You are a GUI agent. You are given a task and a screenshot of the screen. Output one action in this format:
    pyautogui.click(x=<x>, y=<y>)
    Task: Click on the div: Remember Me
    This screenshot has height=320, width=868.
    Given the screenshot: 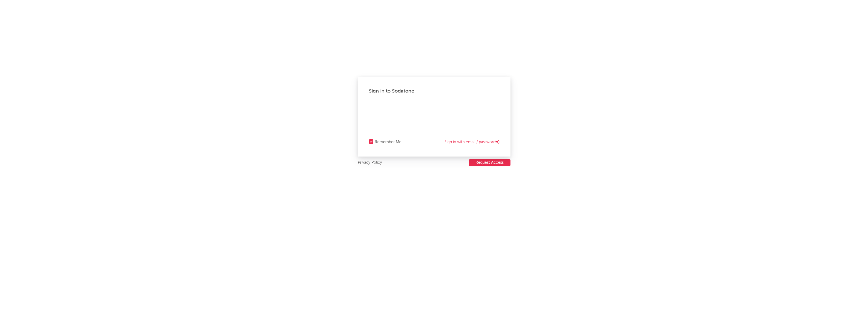 What is the action you would take?
    pyautogui.click(x=388, y=143)
    